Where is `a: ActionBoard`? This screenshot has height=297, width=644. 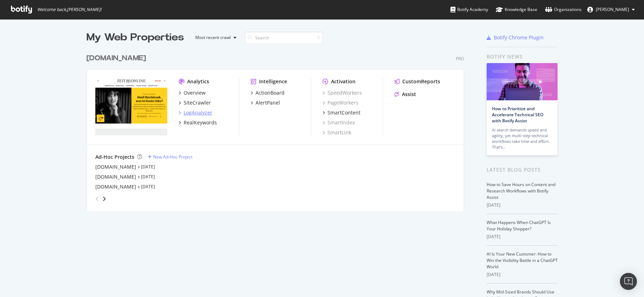 a: ActionBoard is located at coordinates (267, 93).